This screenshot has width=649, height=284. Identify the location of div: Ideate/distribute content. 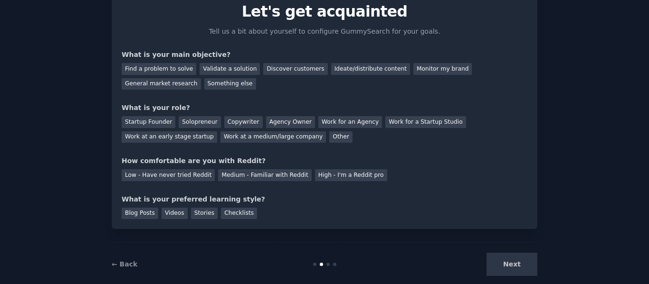
(370, 69).